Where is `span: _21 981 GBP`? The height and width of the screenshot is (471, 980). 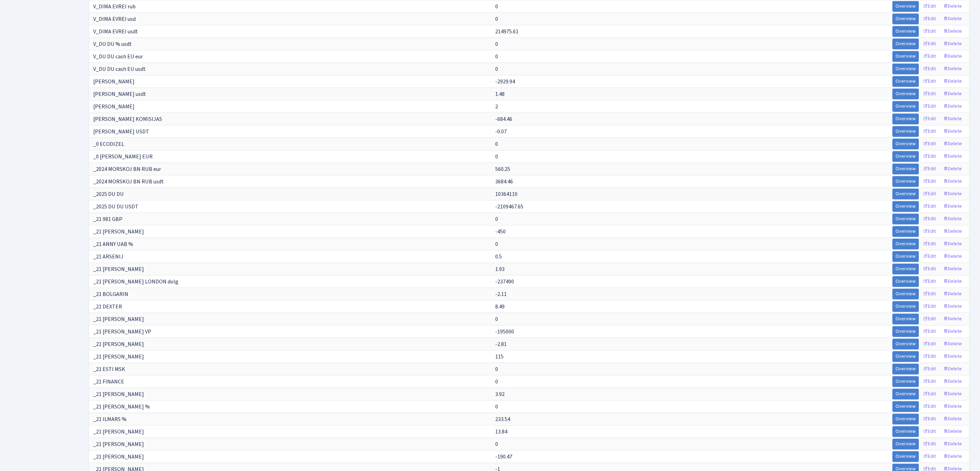 span: _21 981 GBP is located at coordinates (108, 220).